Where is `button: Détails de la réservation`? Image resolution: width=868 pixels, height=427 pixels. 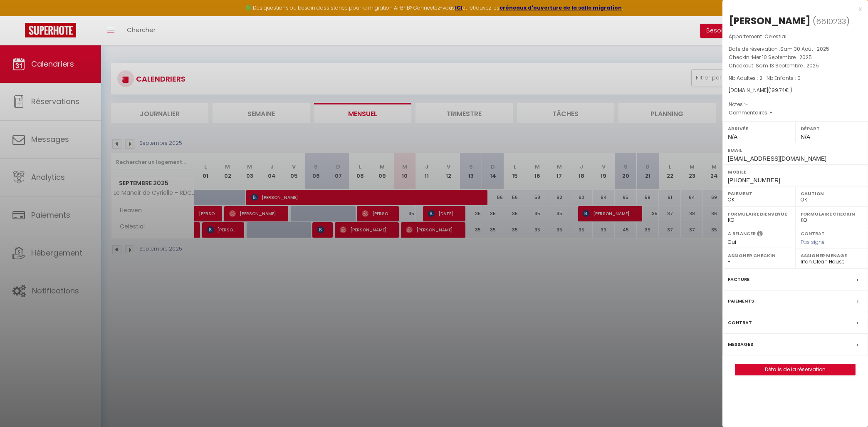 button: Détails de la réservation is located at coordinates (795, 369).